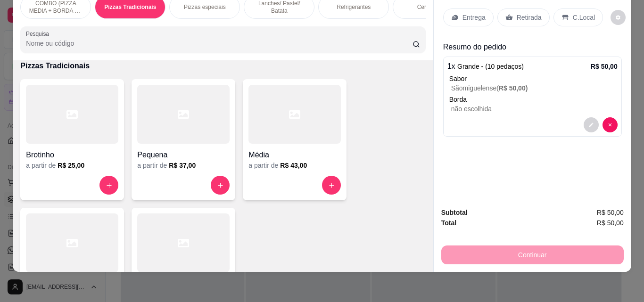  What do you see at coordinates (485, 67) in the screenshot?
I see `p: 1 x` at bounding box center [485, 67].